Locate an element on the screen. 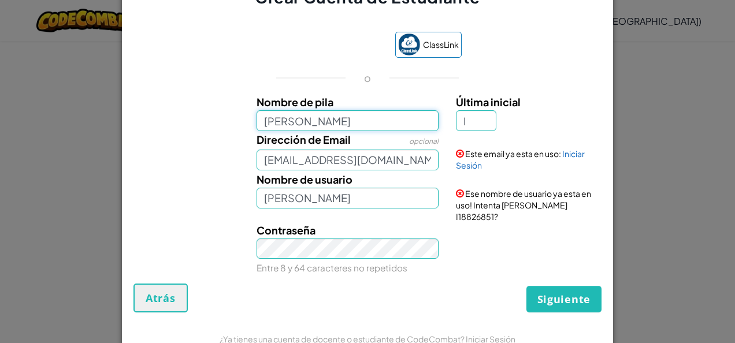  span: Última inicial is located at coordinates (489, 102).